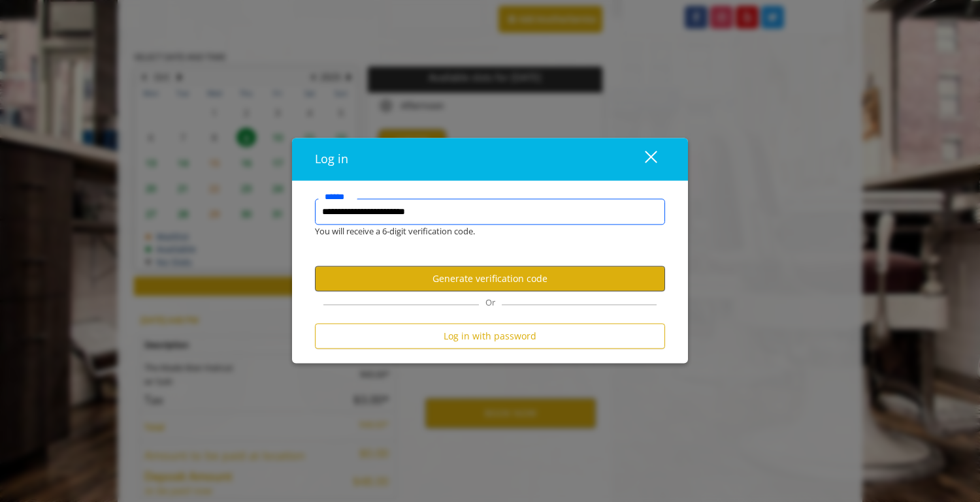 The image size is (980, 502). What do you see at coordinates (490, 303) in the screenshot?
I see `span: Or` at bounding box center [490, 303].